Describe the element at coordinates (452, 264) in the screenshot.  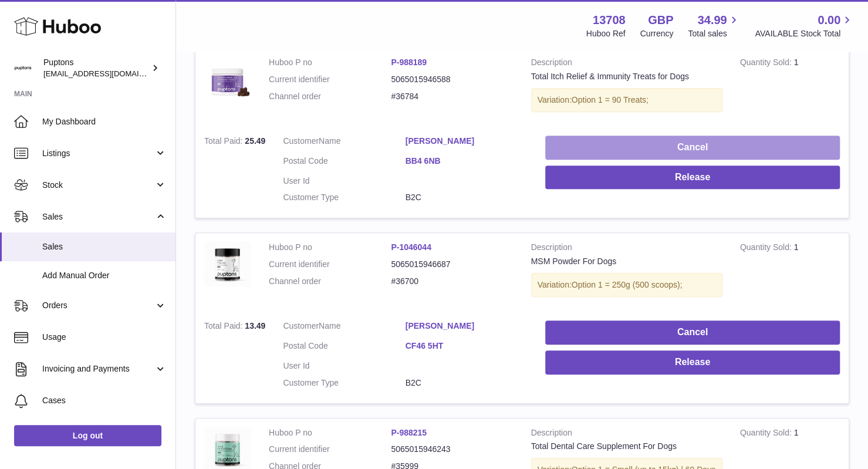
I see `dd: 5065015946687` at that location.